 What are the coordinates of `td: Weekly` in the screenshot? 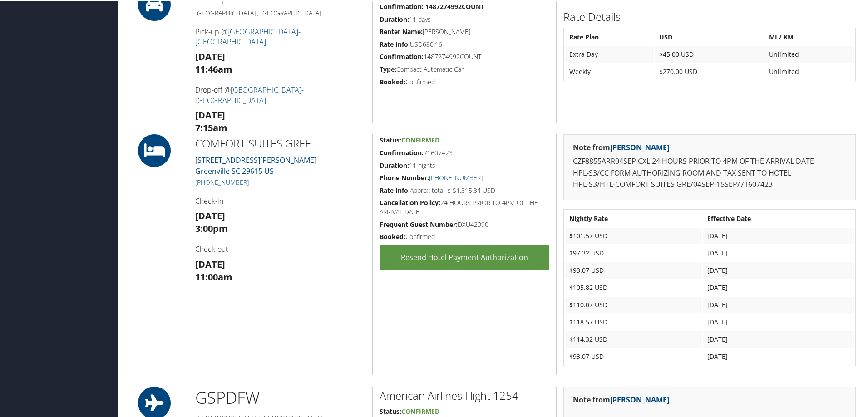 It's located at (609, 71).